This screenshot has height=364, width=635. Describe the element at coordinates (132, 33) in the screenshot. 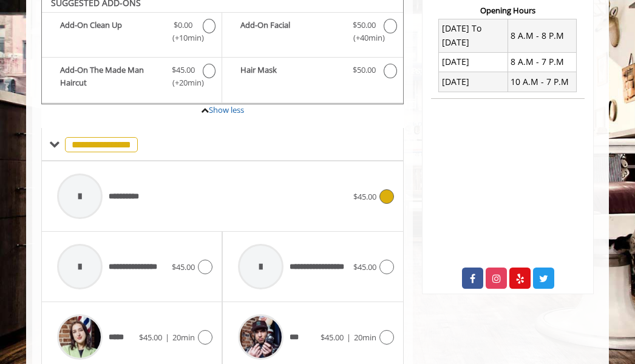

I see `label: Add-On Clean Up` at that location.